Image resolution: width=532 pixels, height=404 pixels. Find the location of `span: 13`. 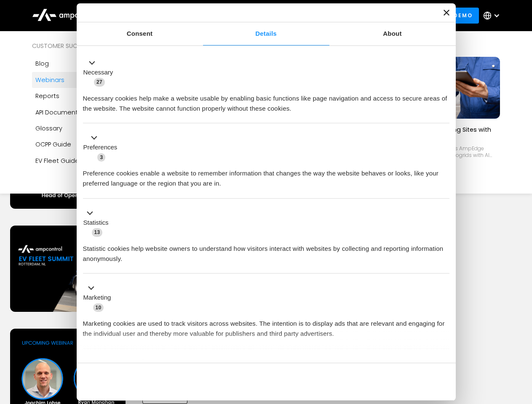

span: 13 is located at coordinates (97, 233).